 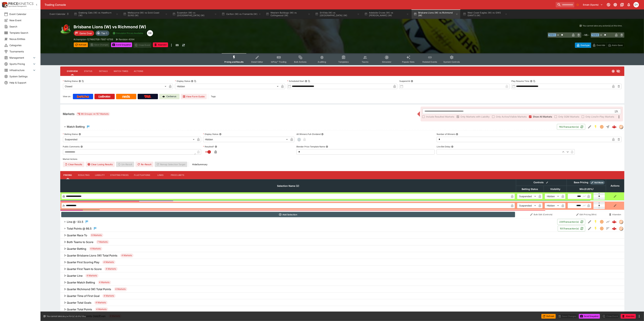 I want to click on button: All Winners Full-Dividend, so click(x=323, y=134).